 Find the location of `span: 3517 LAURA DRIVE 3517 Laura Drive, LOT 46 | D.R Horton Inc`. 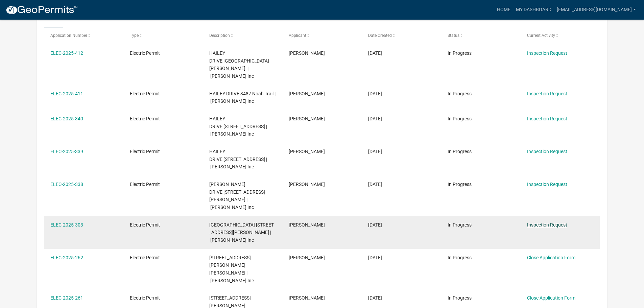

span: 3517 LAURA DRIVE 3517 Laura Drive, LOT 46 | D.R Horton Inc is located at coordinates (232, 269).